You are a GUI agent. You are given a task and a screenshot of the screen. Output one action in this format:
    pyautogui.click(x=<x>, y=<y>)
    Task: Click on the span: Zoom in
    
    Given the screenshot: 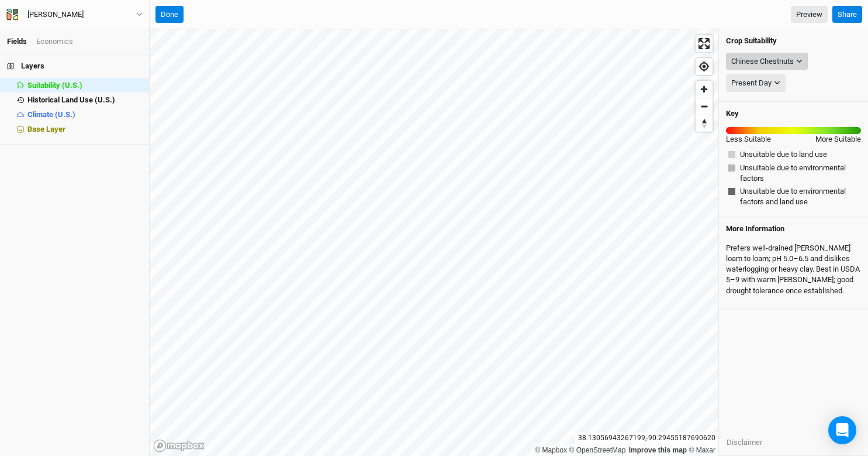 What is the action you would take?
    pyautogui.click(x=703, y=89)
    